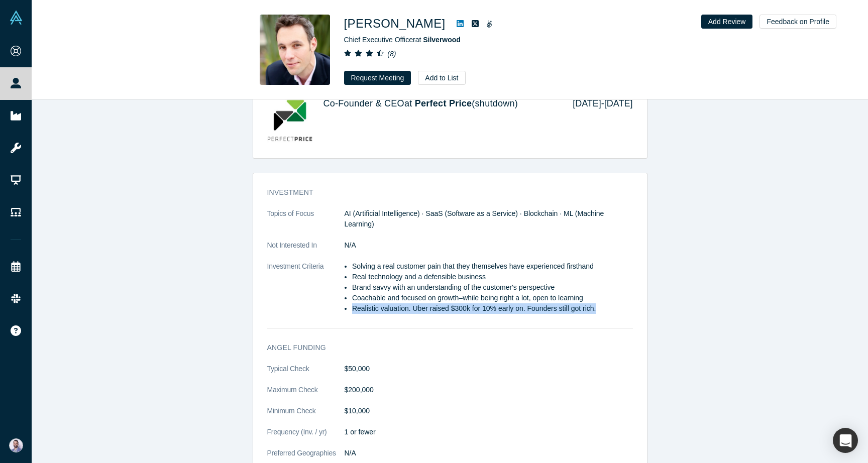  I want to click on li: Coachable and focused on growth–while being right a lot, open to learning, so click(493, 298).